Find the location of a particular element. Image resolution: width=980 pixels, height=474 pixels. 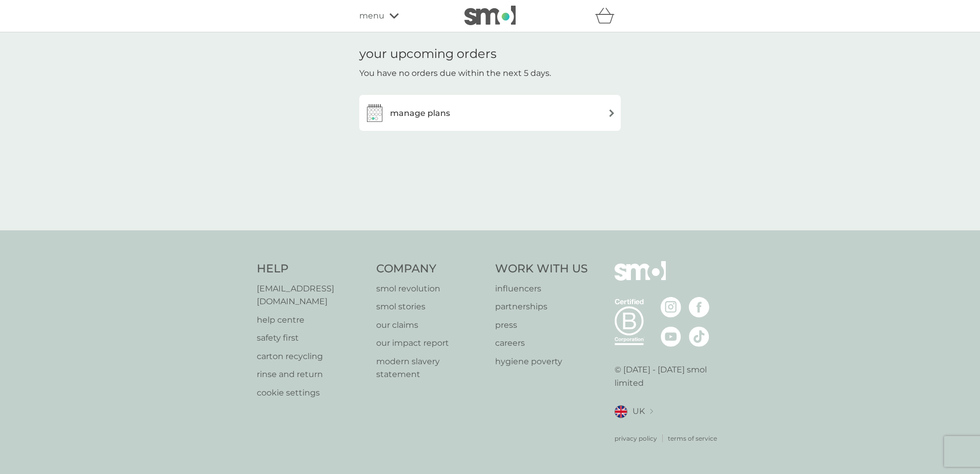

a: modern slavery statement is located at coordinates (430, 368).